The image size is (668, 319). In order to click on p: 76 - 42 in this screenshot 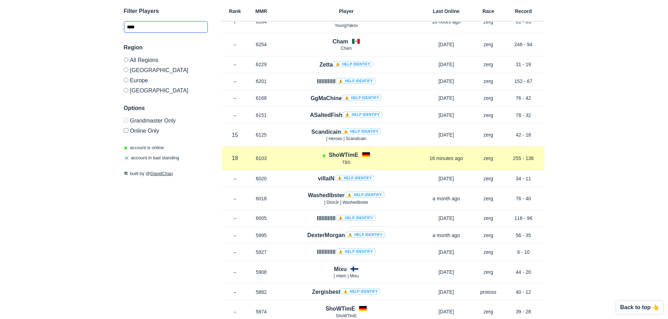, I will do `click(524, 98)`.